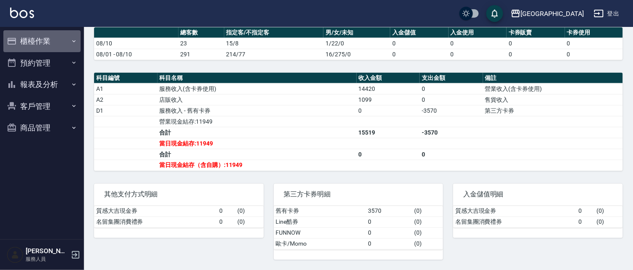 Image resolution: width=633 pixels, height=270 pixels. Describe the element at coordinates (419, 33) in the screenshot. I see `th: 入金儲值` at that location.